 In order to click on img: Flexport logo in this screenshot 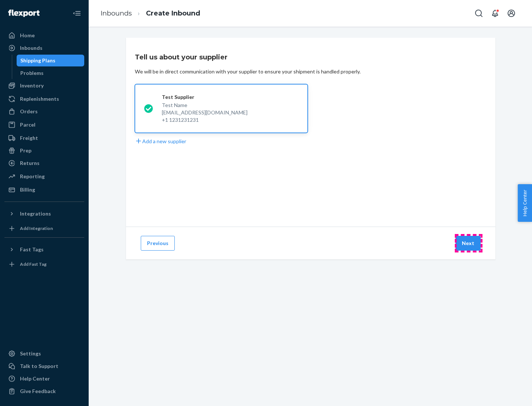, I will do `click(24, 13)`.